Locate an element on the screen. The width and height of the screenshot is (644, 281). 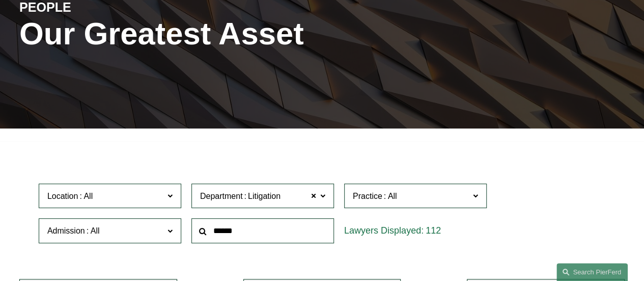
span: Department is located at coordinates (222, 196).